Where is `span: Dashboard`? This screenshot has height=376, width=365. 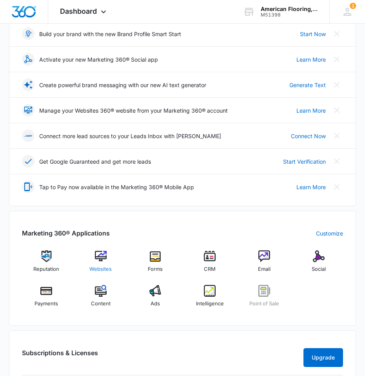
span: Dashboard is located at coordinates (78, 11).